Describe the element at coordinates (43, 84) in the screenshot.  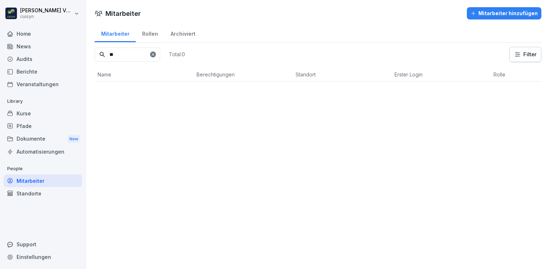
I see `a: Veranstaltungen` at that location.